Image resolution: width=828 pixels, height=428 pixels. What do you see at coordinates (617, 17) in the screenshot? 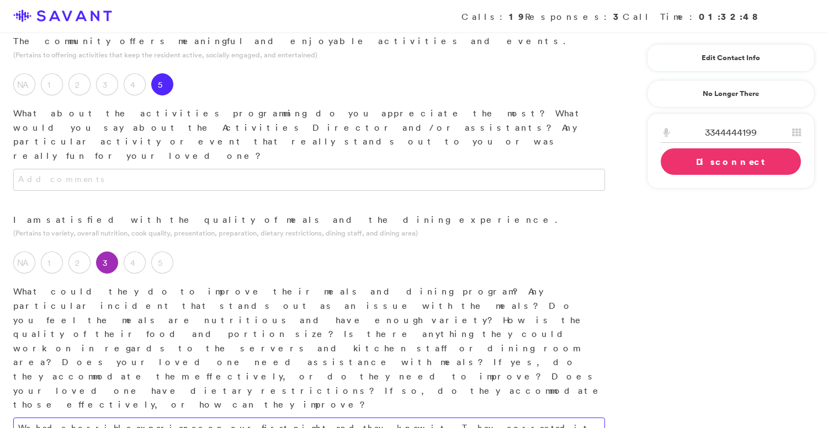
I see `strong: 3` at bounding box center [617, 17].